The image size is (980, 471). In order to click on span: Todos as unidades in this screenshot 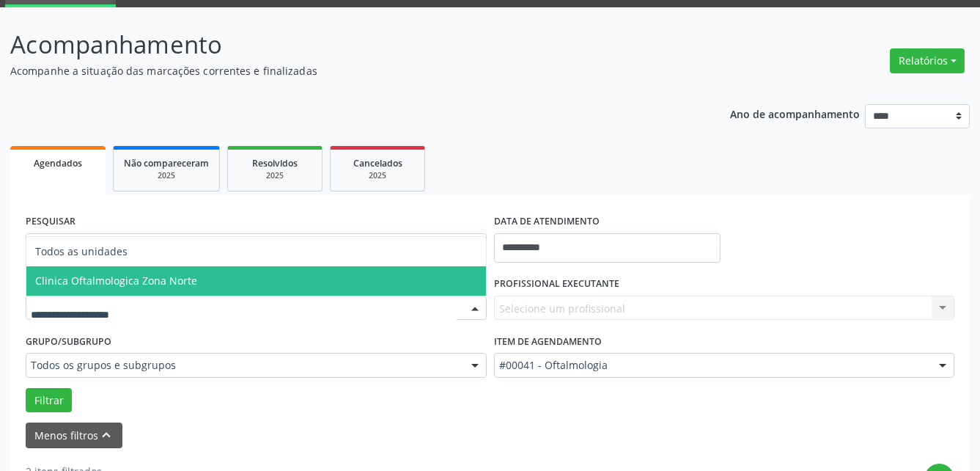, I will do `click(82, 251)`.